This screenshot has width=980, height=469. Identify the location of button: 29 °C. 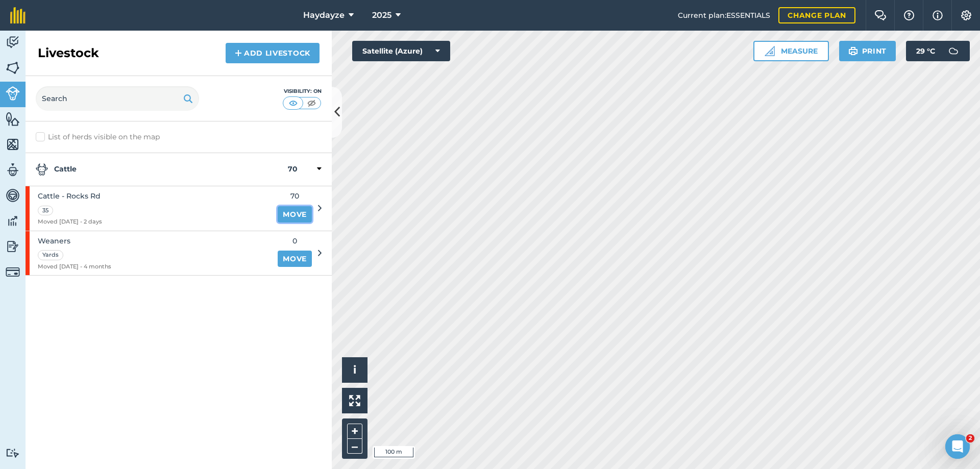
(938, 51).